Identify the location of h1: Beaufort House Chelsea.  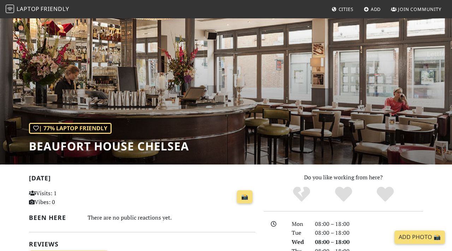
(109, 146).